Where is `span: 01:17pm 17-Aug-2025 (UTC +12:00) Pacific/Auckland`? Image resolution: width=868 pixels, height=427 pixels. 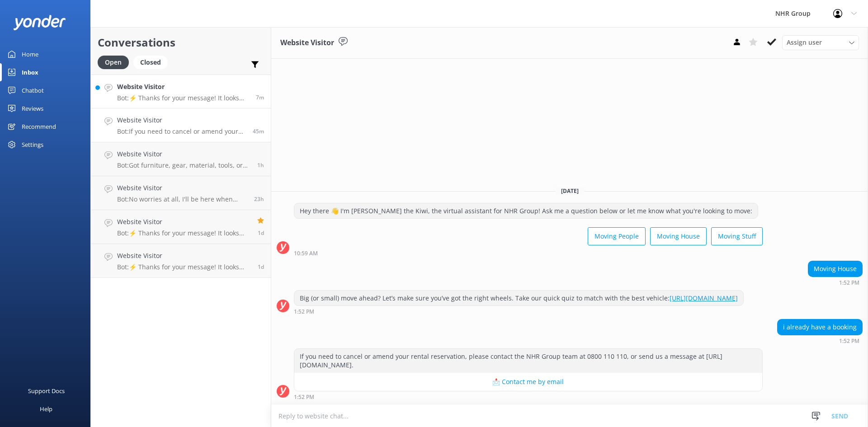 span: 01:17pm 17-Aug-2025 (UTC +12:00) Pacific/Auckland is located at coordinates (260, 233).